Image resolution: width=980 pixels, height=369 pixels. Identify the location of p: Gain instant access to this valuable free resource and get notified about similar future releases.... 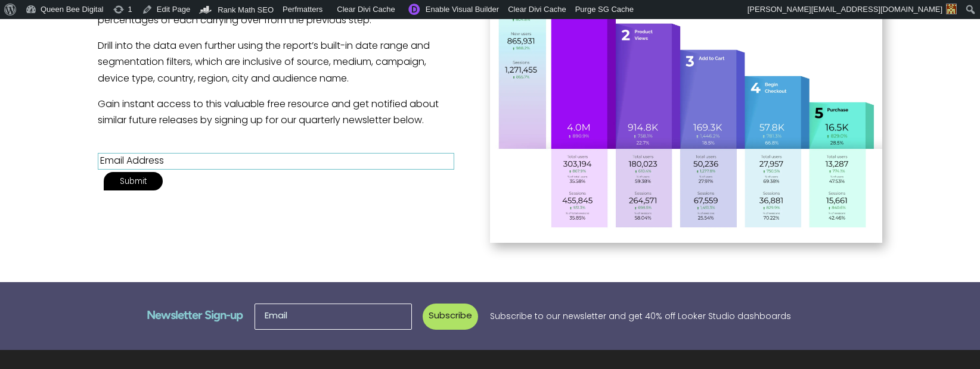
(276, 114).